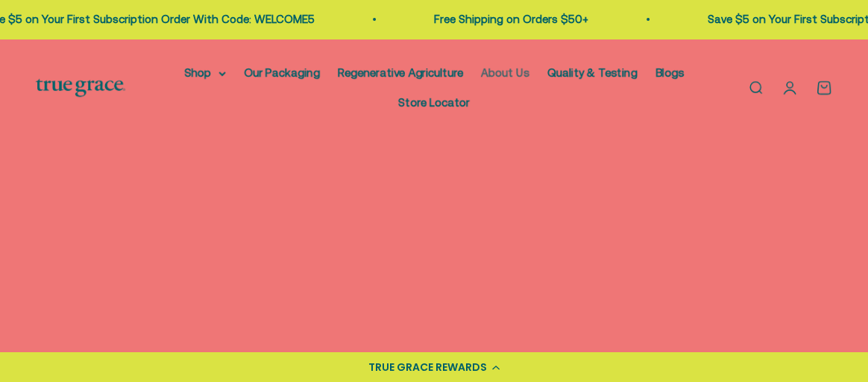 Image resolution: width=868 pixels, height=382 pixels. What do you see at coordinates (282, 72) in the screenshot?
I see `a: Our Packaging` at bounding box center [282, 72].